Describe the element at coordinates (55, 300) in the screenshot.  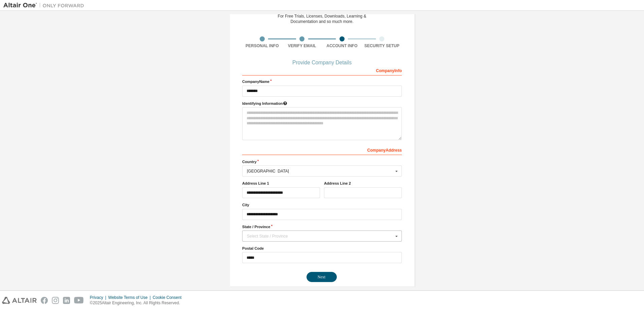
I see `img: instagram.svg` at that location.